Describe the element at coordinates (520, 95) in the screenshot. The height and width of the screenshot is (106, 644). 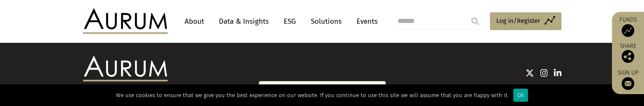
I see `div: Ok` at that location.